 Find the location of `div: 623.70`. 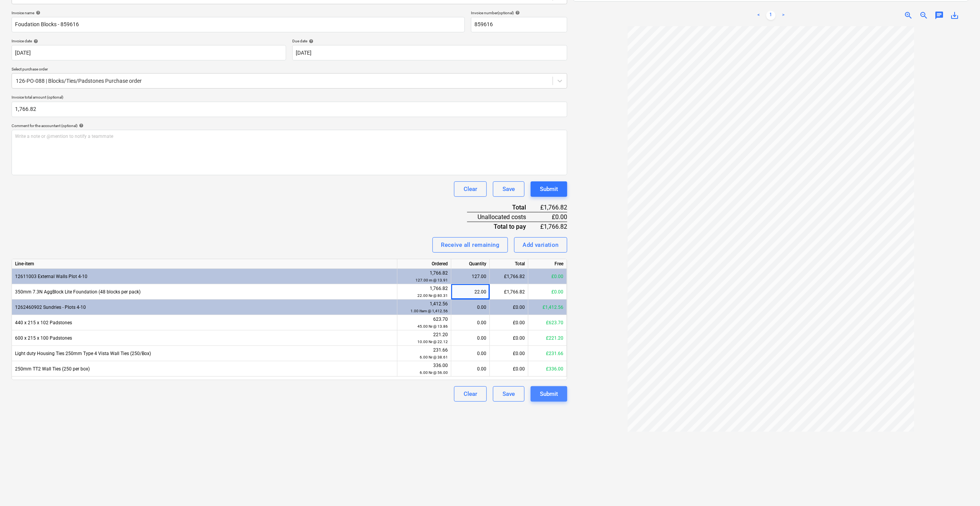

div: 623.70 is located at coordinates (424, 323).